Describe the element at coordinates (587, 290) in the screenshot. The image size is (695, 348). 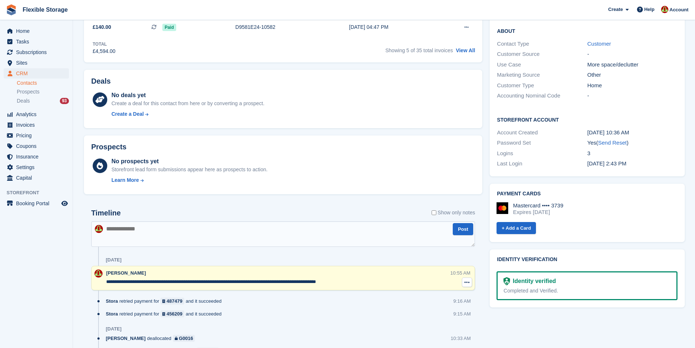
I see `div: Completed and Verified.` at that location.